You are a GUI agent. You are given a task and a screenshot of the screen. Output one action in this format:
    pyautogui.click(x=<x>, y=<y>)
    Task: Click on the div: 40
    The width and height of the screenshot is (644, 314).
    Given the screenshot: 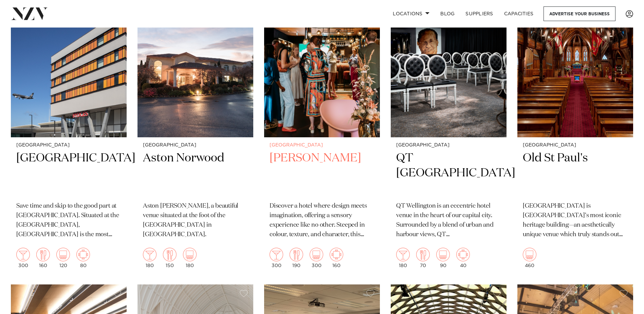 What is the action you would take?
    pyautogui.click(x=463, y=258)
    